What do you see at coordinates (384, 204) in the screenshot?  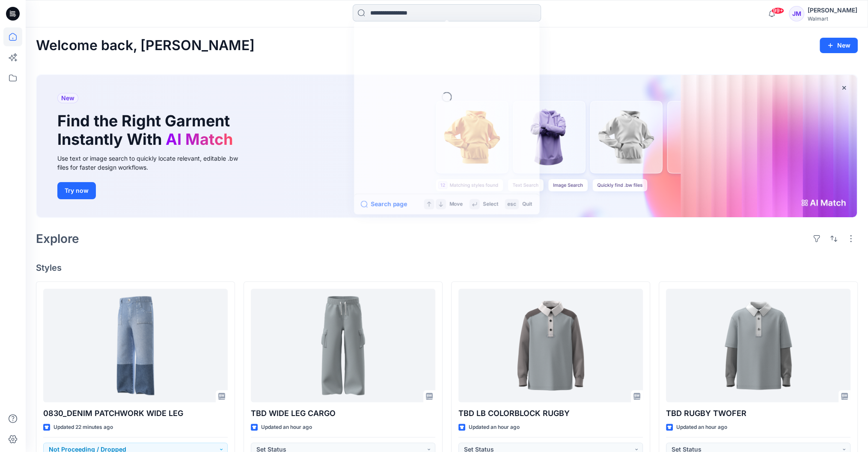 I see `button: Search page` at bounding box center [384, 204].